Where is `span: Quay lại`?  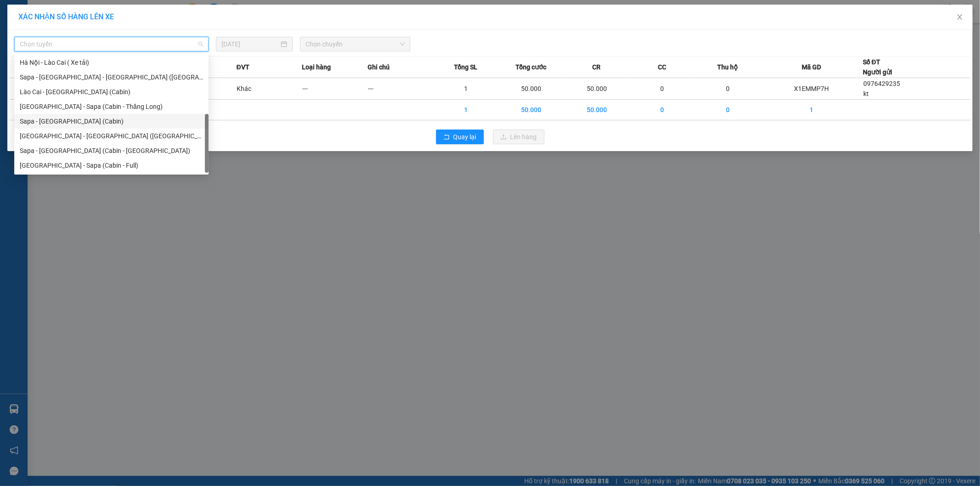
span: Quay lại is located at coordinates (465, 137).